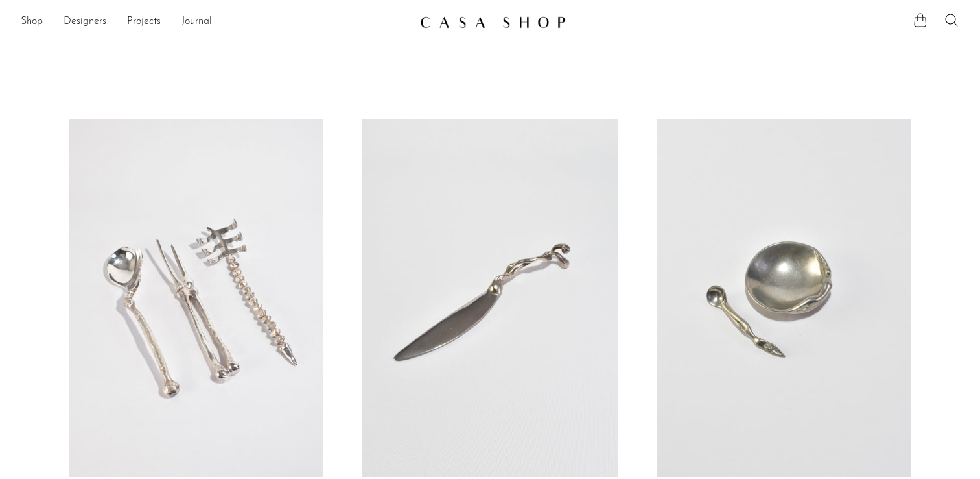 The image size is (980, 479). Describe the element at coordinates (215, 22) in the screenshot. I see `nav: Desktop navigation` at that location.